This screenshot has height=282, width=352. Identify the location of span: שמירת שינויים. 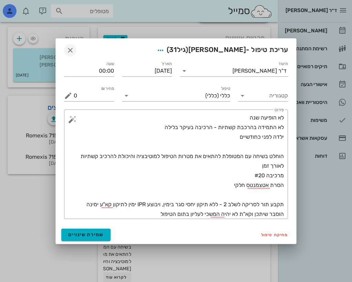
(86, 234).